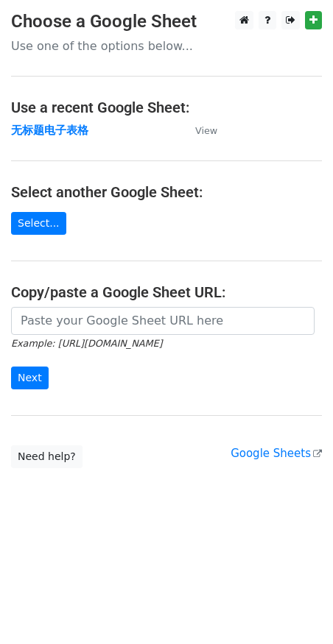  What do you see at coordinates (167, 293) in the screenshot?
I see `h4: Copy/paste a Google Sheet URL:` at bounding box center [167, 293].